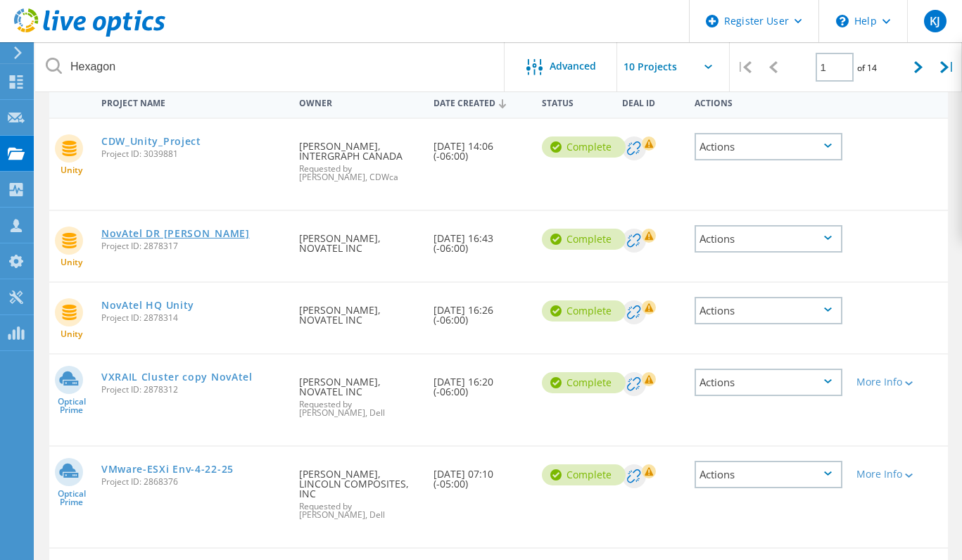 Image resolution: width=962 pixels, height=560 pixels. Describe the element at coordinates (193, 101) in the screenshot. I see `div: Project Name` at that location.